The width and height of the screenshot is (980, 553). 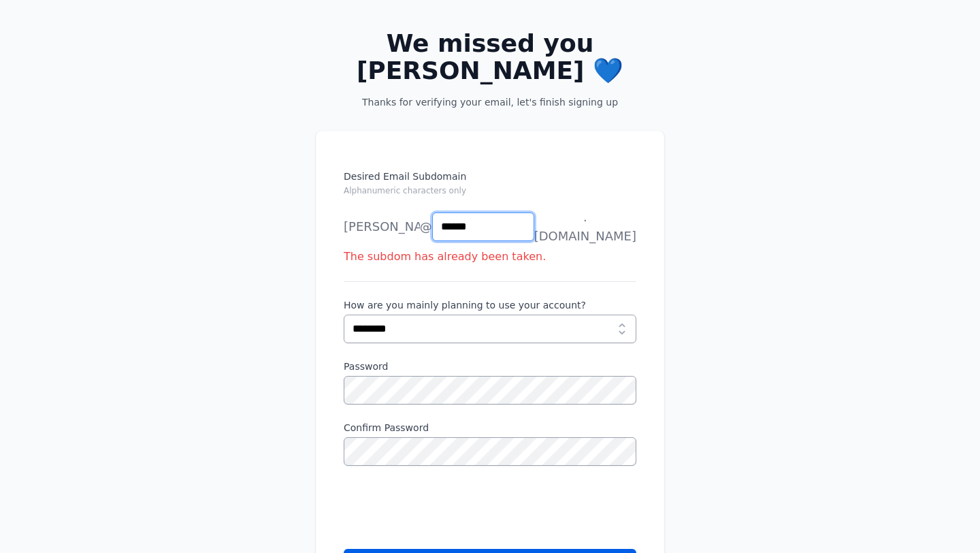 I want to click on div: The subdom has already been taken., so click(x=490, y=257).